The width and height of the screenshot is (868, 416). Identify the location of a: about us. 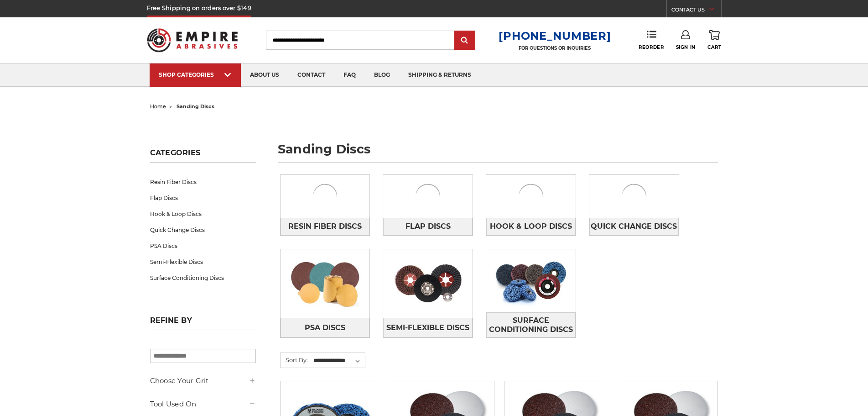
(265, 75).